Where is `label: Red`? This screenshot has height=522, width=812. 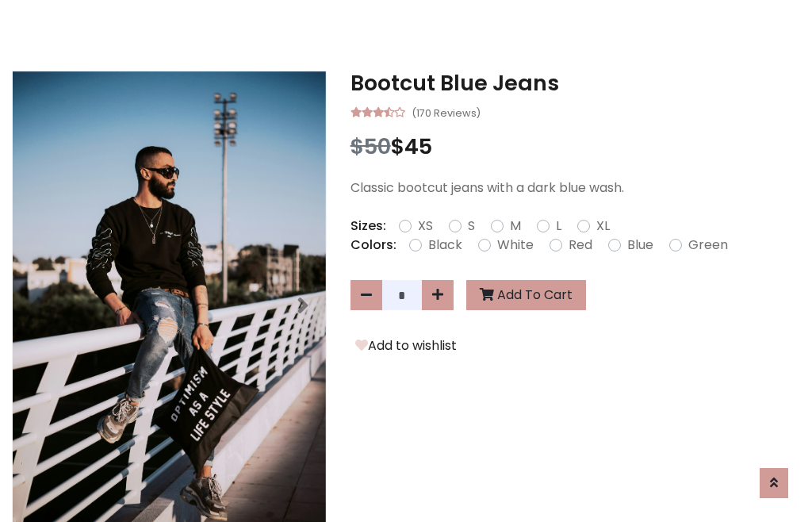
label: Red is located at coordinates (580, 245).